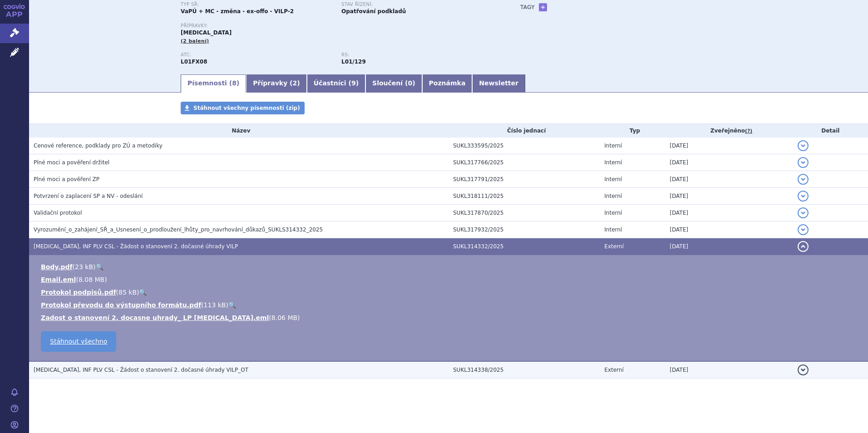  Describe the element at coordinates (729, 131) in the screenshot. I see `th: Zveřejněno` at that location.